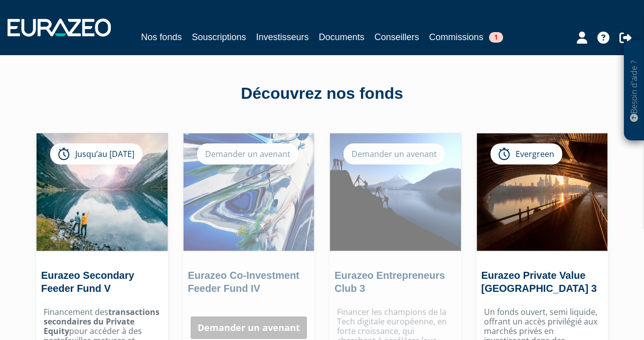  Describe the element at coordinates (282, 37) in the screenshot. I see `a: Investisseurs` at that location.